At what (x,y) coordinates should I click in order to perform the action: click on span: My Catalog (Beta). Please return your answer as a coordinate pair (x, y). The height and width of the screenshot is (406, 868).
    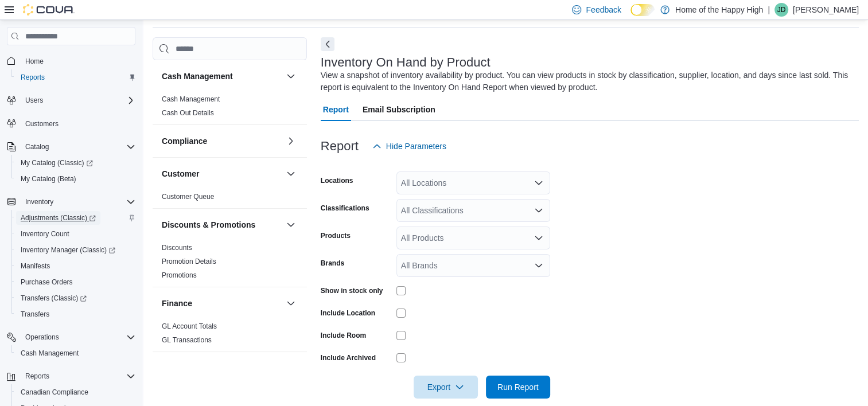
    Looking at the image, I should click on (48, 179).